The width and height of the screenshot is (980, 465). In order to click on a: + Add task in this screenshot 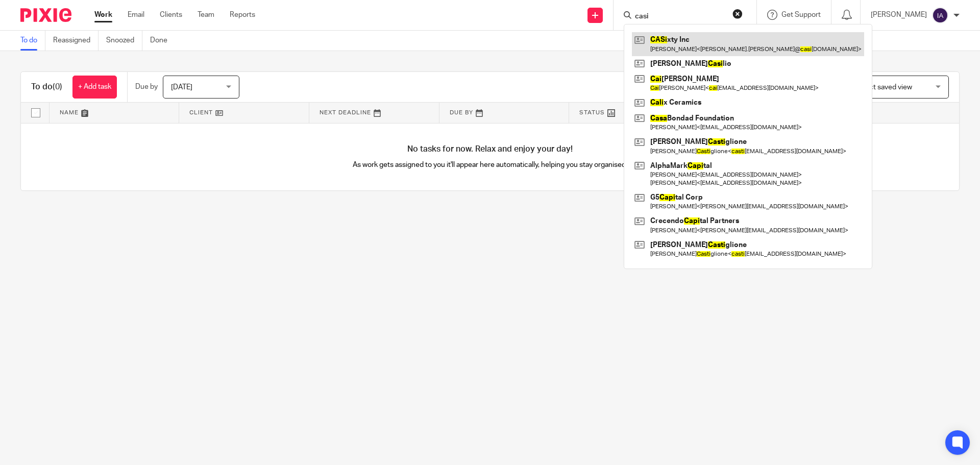, I will do `click(94, 87)`.